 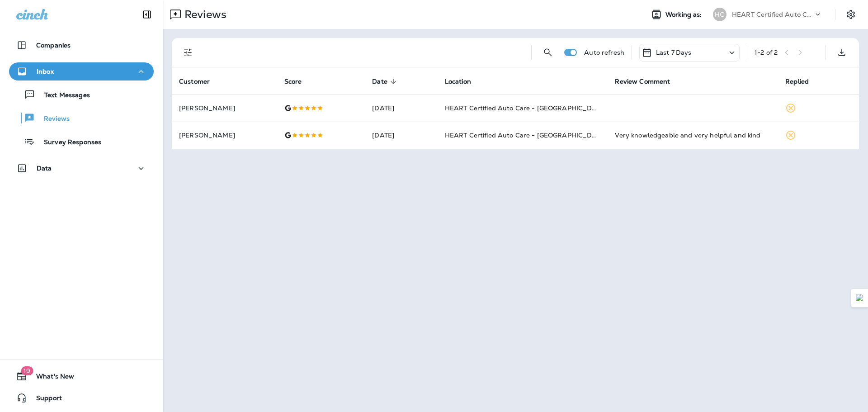 What do you see at coordinates (684, 14) in the screenshot?
I see `span: Working as:` at bounding box center [684, 14].